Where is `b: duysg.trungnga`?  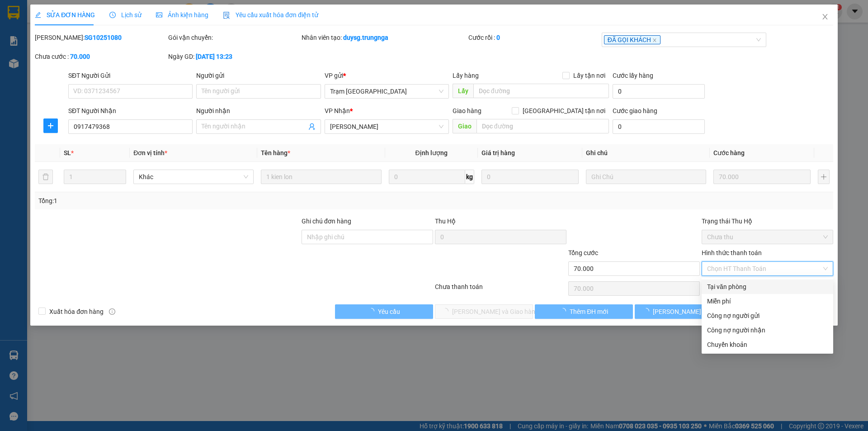 b: duysg.trungnga is located at coordinates (366, 37).